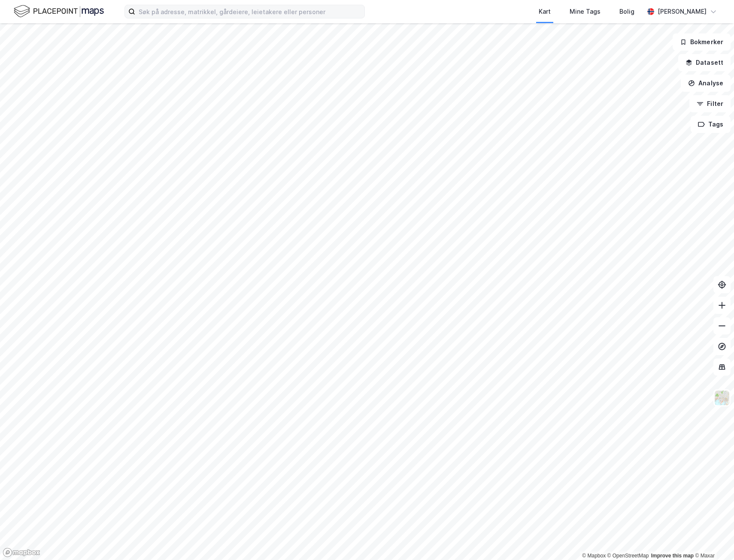 The image size is (734, 560). I want to click on button: Filter, so click(710, 104).